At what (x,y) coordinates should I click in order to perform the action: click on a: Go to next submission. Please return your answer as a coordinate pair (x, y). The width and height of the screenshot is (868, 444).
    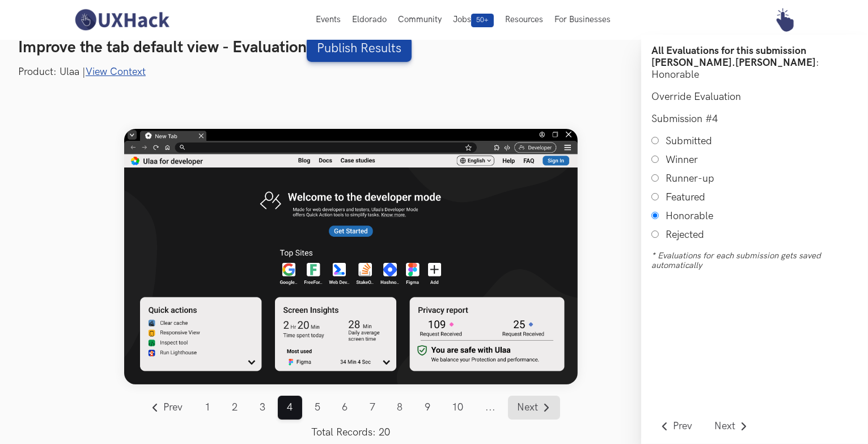
    Looking at the image, I should click on (731, 426).